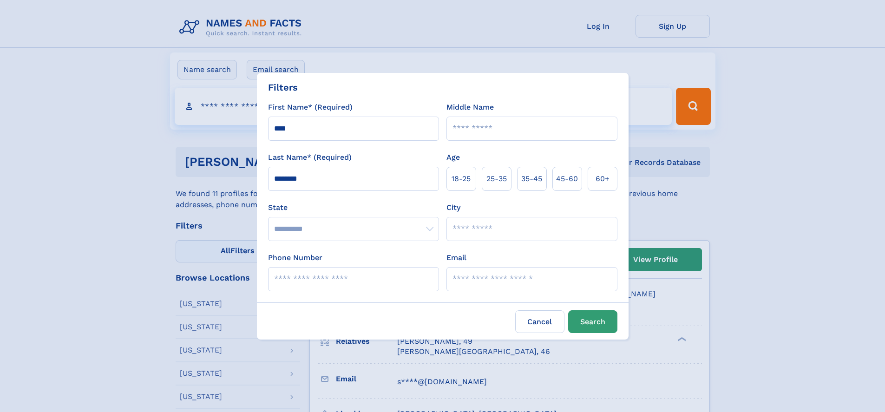  Describe the element at coordinates (283, 87) in the screenshot. I see `div: Filters` at that location.